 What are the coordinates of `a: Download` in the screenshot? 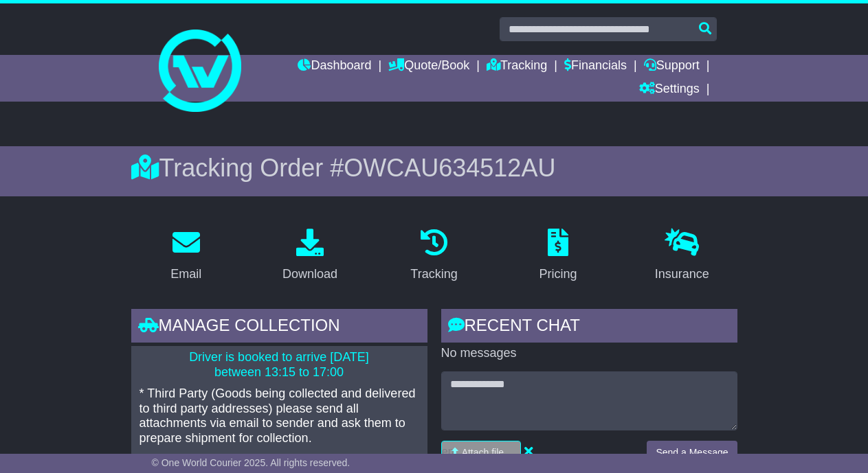 It's located at (310, 256).